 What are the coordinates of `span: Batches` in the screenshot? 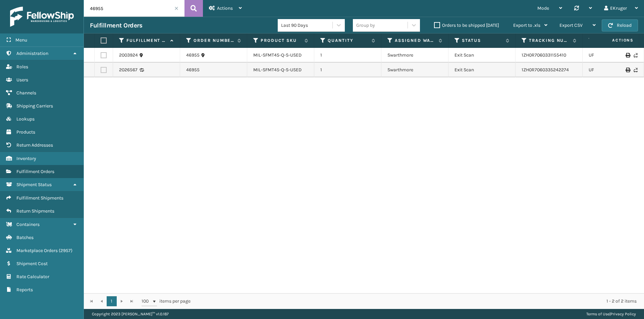 It's located at (25, 237).